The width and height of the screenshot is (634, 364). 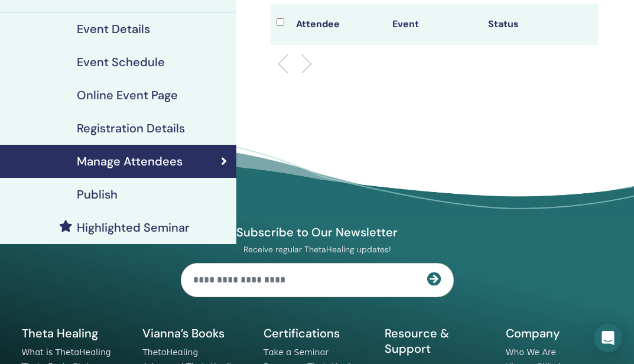 I want to click on h4: Event Schedule, so click(x=121, y=62).